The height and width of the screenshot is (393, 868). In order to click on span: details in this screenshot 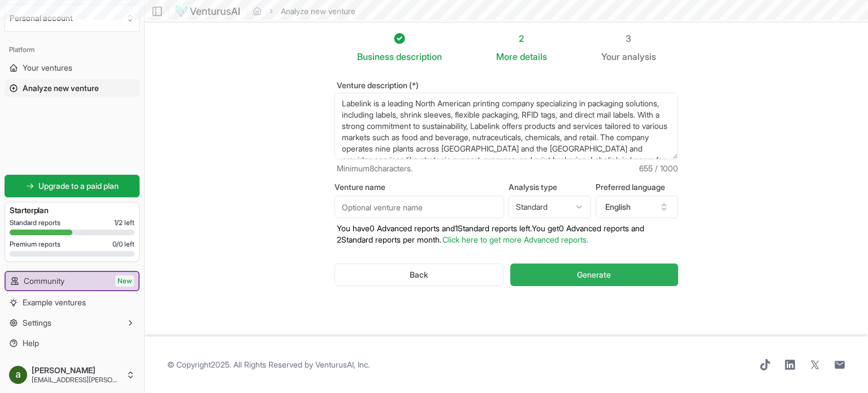, I will do `click(534, 57)`.